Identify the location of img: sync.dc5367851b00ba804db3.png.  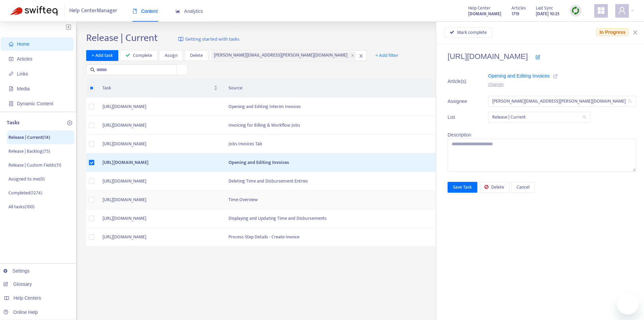
(575, 11).